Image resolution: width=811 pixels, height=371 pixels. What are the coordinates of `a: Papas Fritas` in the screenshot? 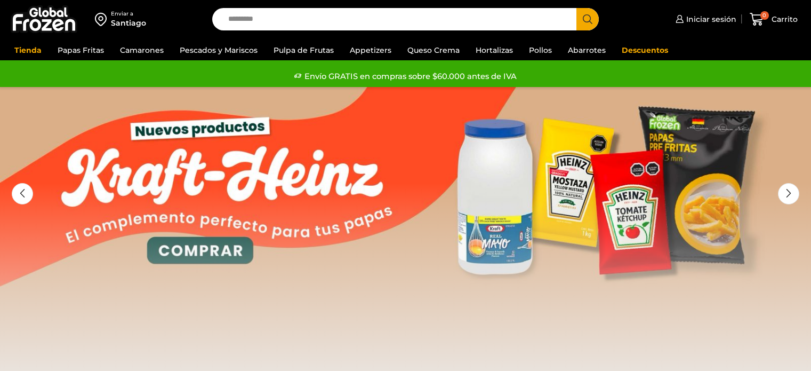 It's located at (81, 50).